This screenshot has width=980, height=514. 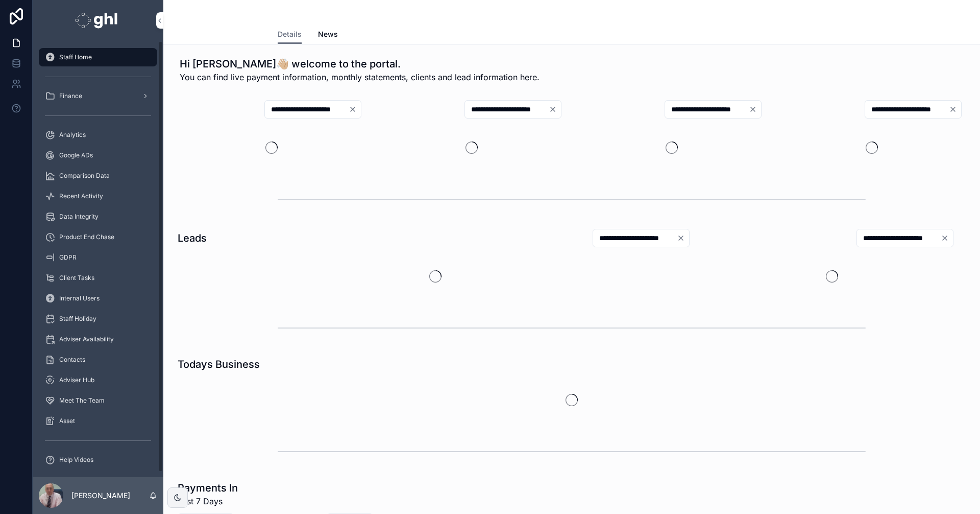 What do you see at coordinates (208, 488) in the screenshot?
I see `h1: Payments In` at bounding box center [208, 488].